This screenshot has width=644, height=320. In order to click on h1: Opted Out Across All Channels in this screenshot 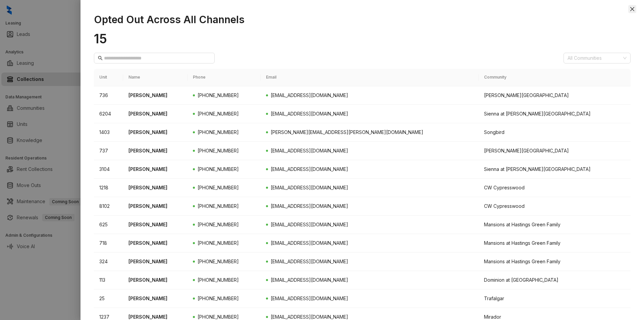, I will do `click(362, 20)`.